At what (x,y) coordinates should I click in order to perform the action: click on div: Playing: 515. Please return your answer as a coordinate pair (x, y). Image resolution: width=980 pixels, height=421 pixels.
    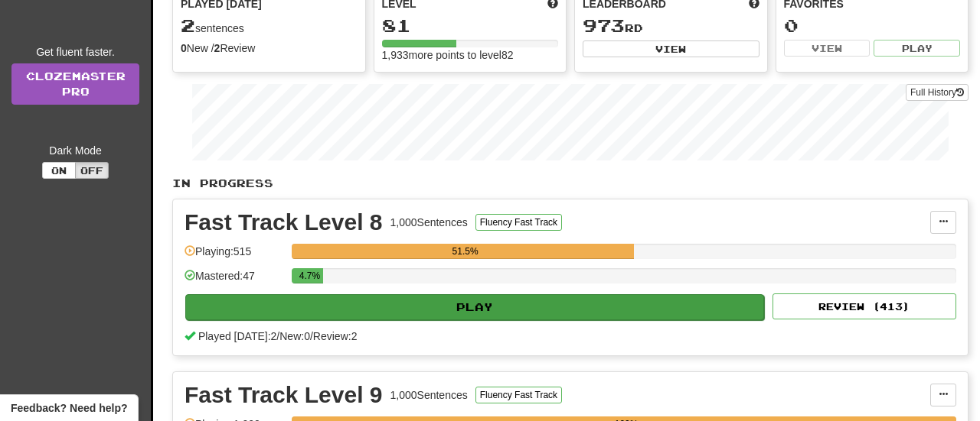
    Looking at the image, I should click on (234, 256).